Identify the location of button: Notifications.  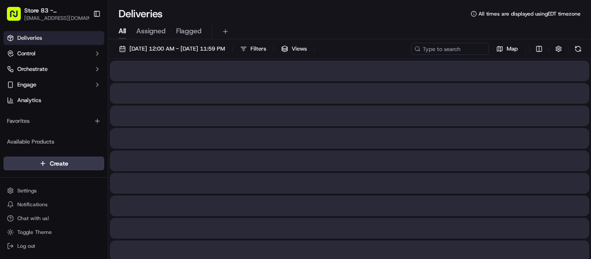
(54, 205).